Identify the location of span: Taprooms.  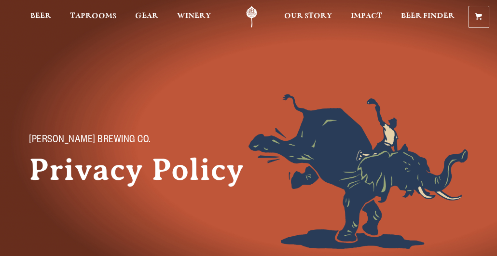
(93, 16).